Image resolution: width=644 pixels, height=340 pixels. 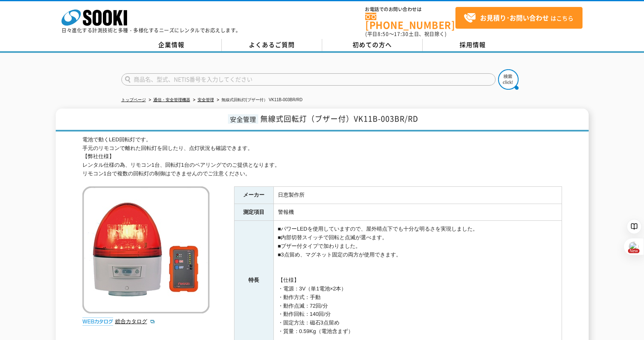 I want to click on img: btn_search.png, so click(x=508, y=80).